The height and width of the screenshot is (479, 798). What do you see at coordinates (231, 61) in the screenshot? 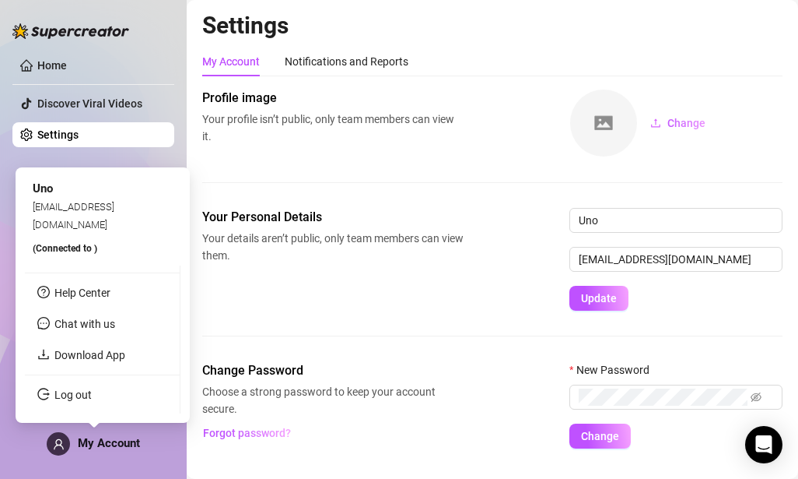
I see `div: My Account` at bounding box center [231, 61].